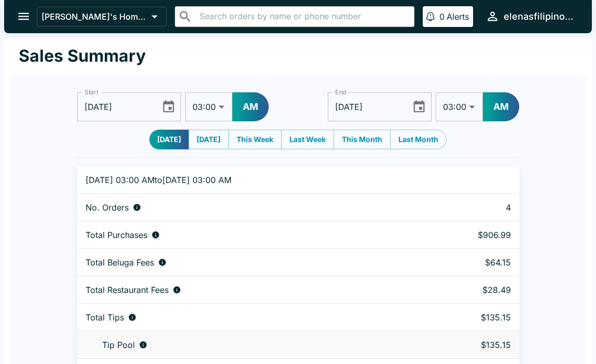  I want to click on p: 4, so click(465, 208).